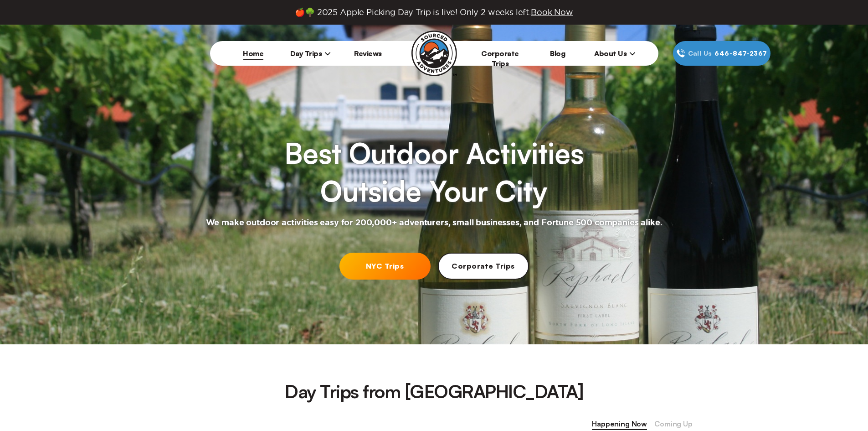 The width and height of the screenshot is (868, 431). What do you see at coordinates (434, 223) in the screenshot?
I see `h2: We make outdoor activities easy for 200,000+ adventurers, small businesses, and Fortune 500 compa...` at bounding box center [434, 223].